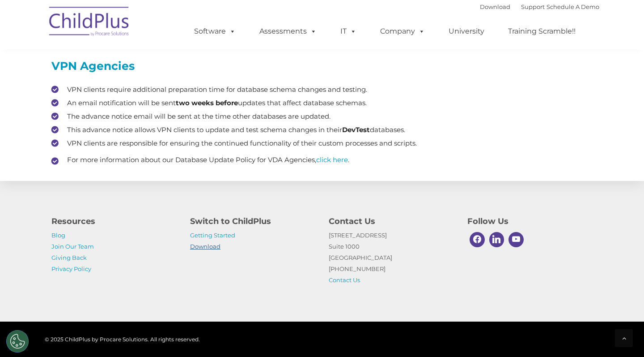 Image resolution: width=644 pixels, height=357 pixels. Describe the element at coordinates (344, 279) in the screenshot. I see `a: Contact Us` at that location.